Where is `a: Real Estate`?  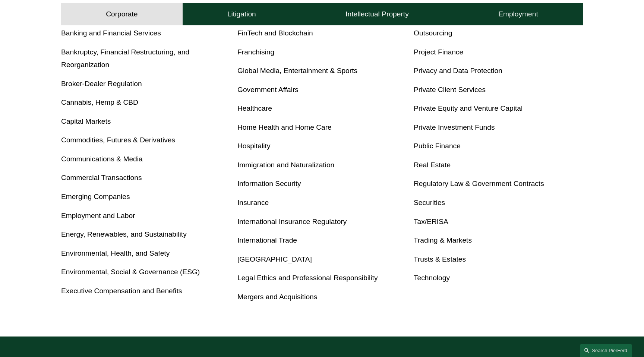 a: Real Estate is located at coordinates (432, 165).